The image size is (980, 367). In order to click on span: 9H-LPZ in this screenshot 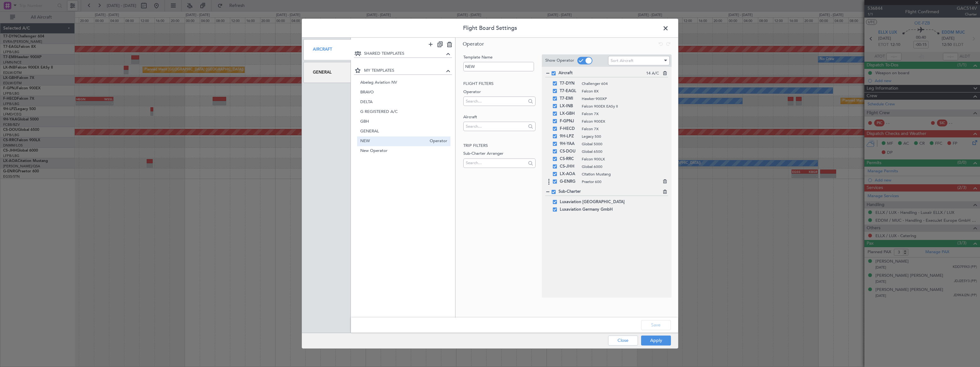, I will do `click(569, 136)`.